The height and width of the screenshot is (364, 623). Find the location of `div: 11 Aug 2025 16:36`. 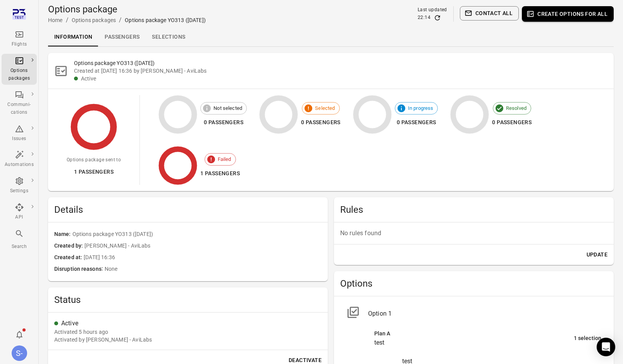

div: 11 Aug 2025 16:36 is located at coordinates (81, 332).